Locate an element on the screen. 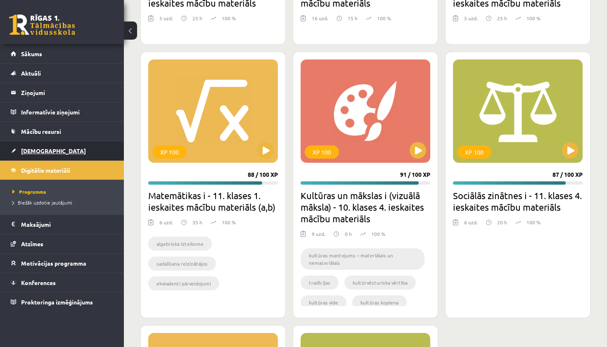 The width and height of the screenshot is (607, 347). p: 20 h is located at coordinates (502, 222).